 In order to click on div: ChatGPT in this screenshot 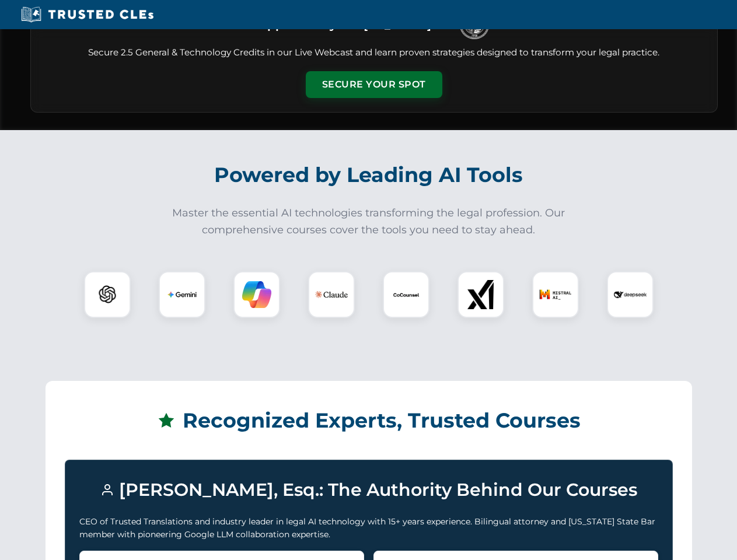, I will do `click(107, 295)`.